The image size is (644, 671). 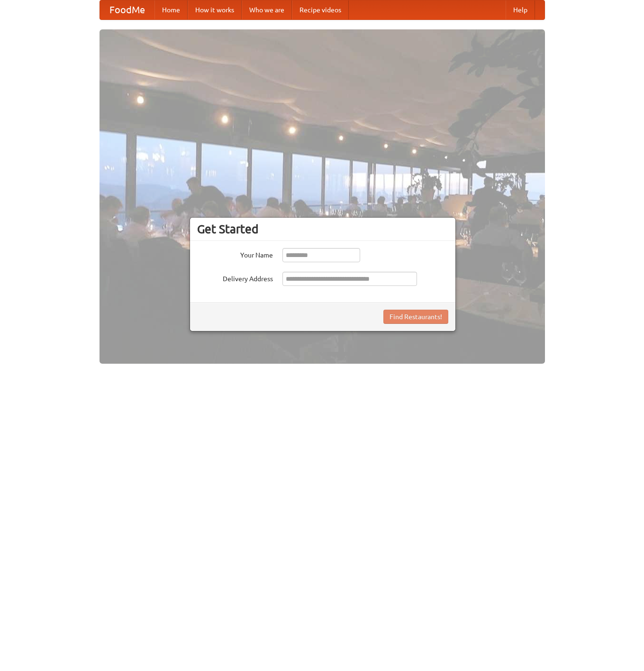 I want to click on a: Help, so click(x=521, y=10).